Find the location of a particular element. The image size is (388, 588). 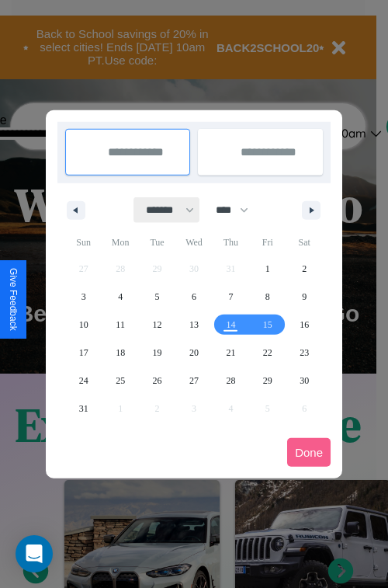

span: 7 is located at coordinates (230, 297).